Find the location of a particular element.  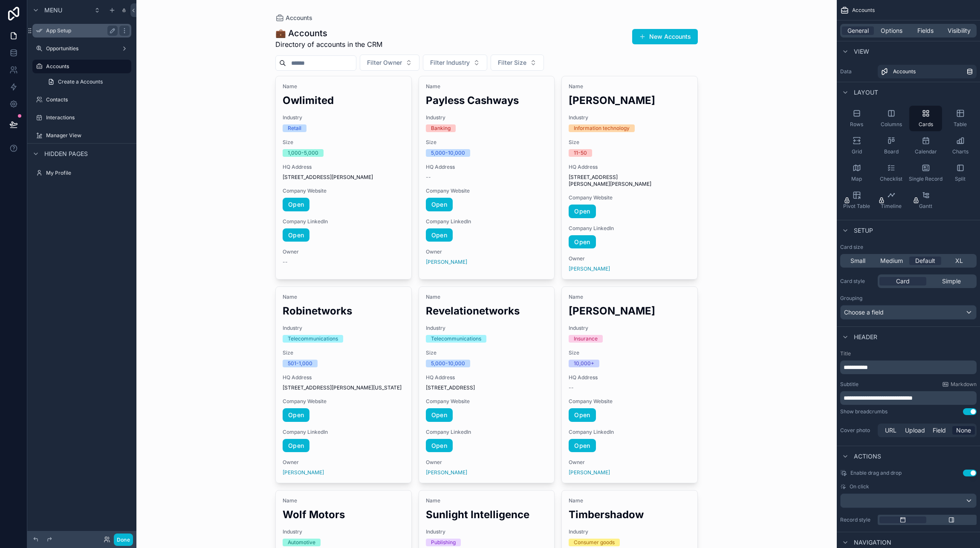

span: Rows is located at coordinates (856, 125).